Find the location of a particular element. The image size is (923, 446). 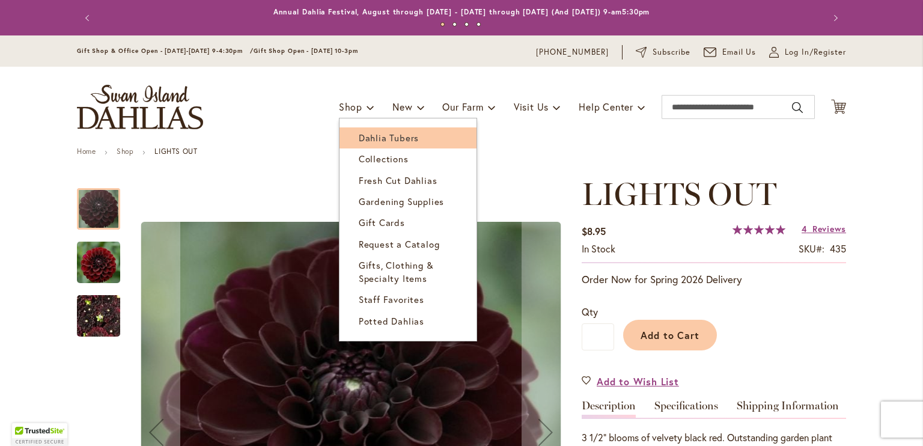

a: Subscribe is located at coordinates (663, 52).